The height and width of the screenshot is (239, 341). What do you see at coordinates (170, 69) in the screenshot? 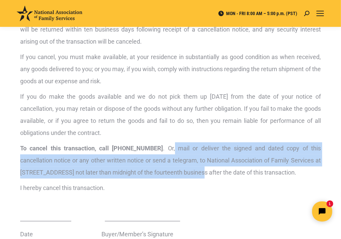
I see `p: If you cancel, you must make available, at your residence in substantially as good condition as w...` at bounding box center [170, 69].